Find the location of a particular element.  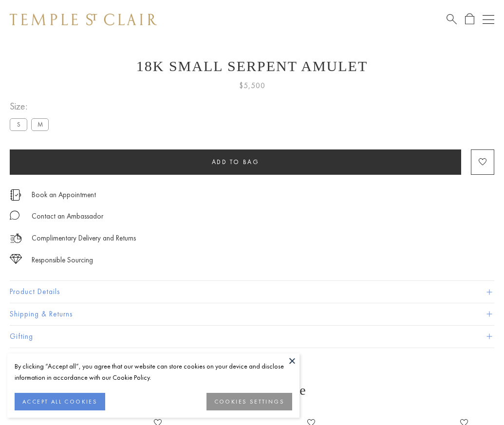

label: S is located at coordinates (19, 124).